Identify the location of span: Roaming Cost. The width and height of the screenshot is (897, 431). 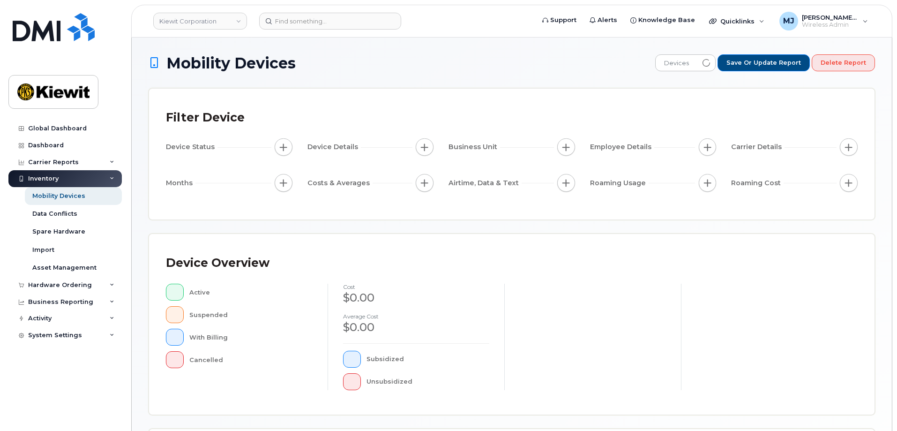
(757, 183).